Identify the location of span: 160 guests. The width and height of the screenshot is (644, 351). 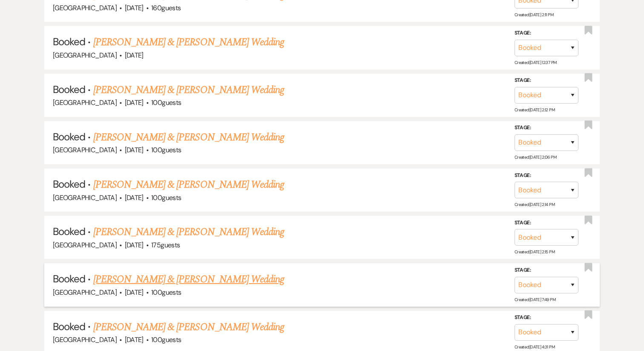
(166, 7).